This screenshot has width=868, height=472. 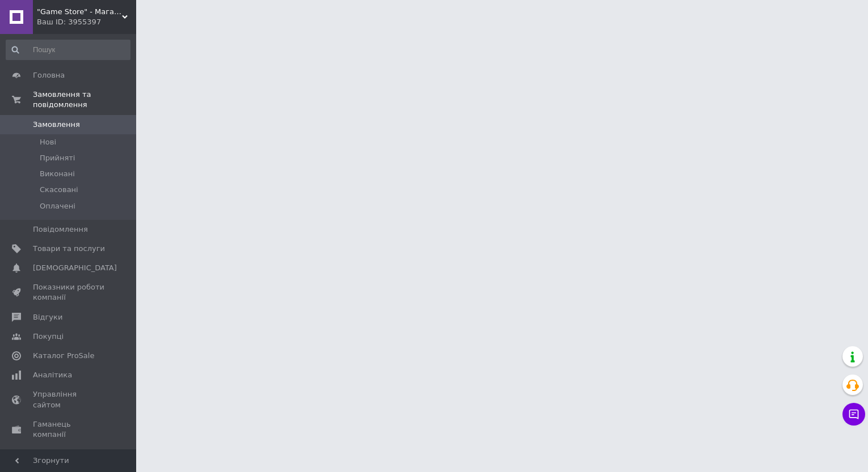 I want to click on span: Оплачені, so click(x=58, y=206).